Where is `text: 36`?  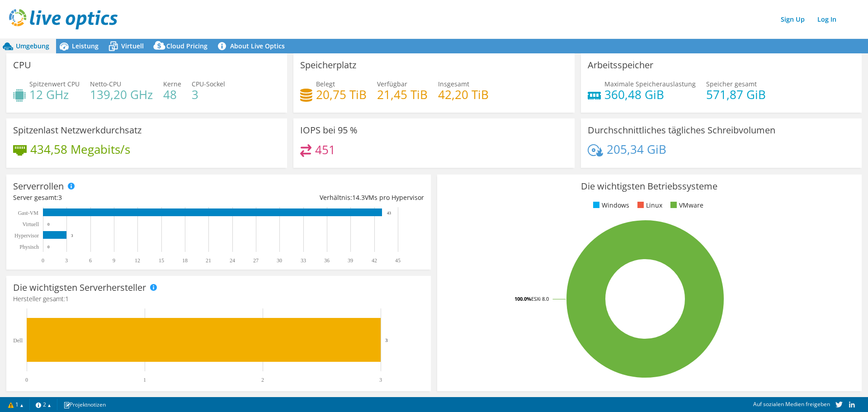
text: 36 is located at coordinates (327, 261).